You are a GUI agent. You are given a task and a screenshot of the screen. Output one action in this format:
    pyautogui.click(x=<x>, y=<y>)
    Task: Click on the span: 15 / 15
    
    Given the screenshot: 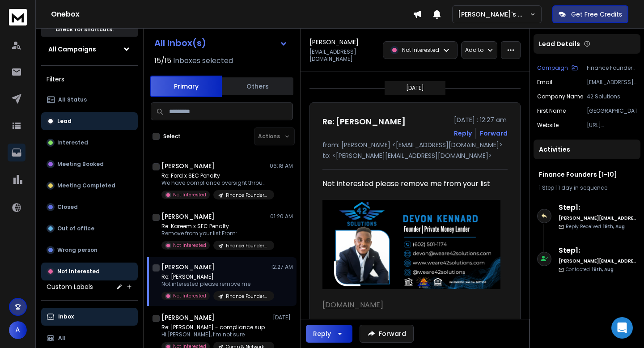 What is the action you would take?
    pyautogui.click(x=163, y=61)
    